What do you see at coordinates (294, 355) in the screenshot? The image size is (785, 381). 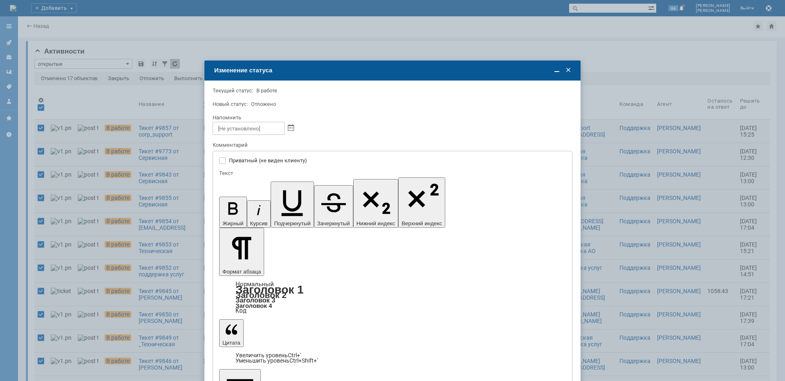 I see `span: Ctrl+'` at bounding box center [294, 355].